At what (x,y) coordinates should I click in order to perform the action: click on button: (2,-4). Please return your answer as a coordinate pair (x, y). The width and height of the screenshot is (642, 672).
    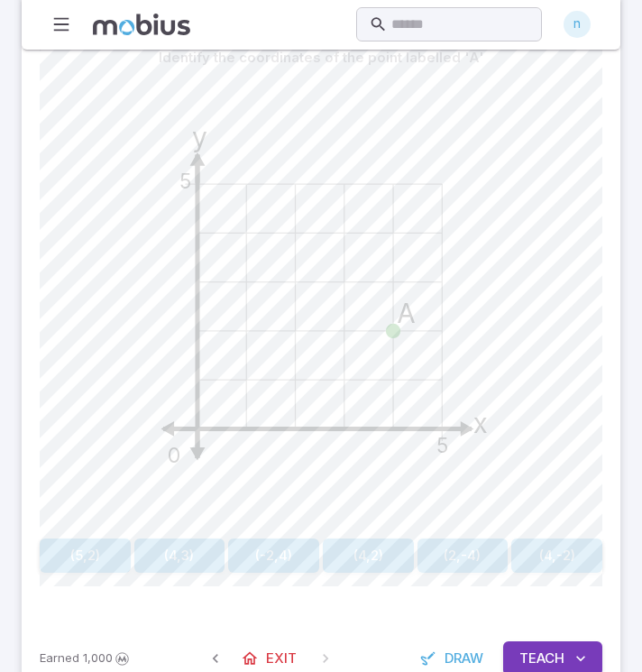
    Looking at the image, I should click on (462, 555).